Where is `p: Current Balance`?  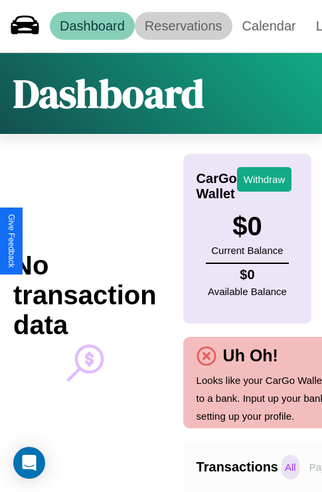 p: Current Balance is located at coordinates (247, 250).